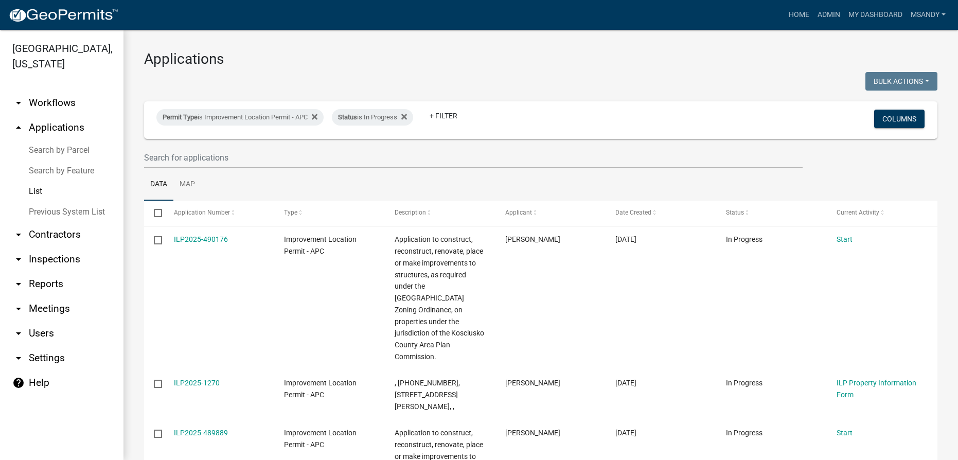 This screenshot has height=460, width=958. I want to click on a: Map, so click(187, 185).